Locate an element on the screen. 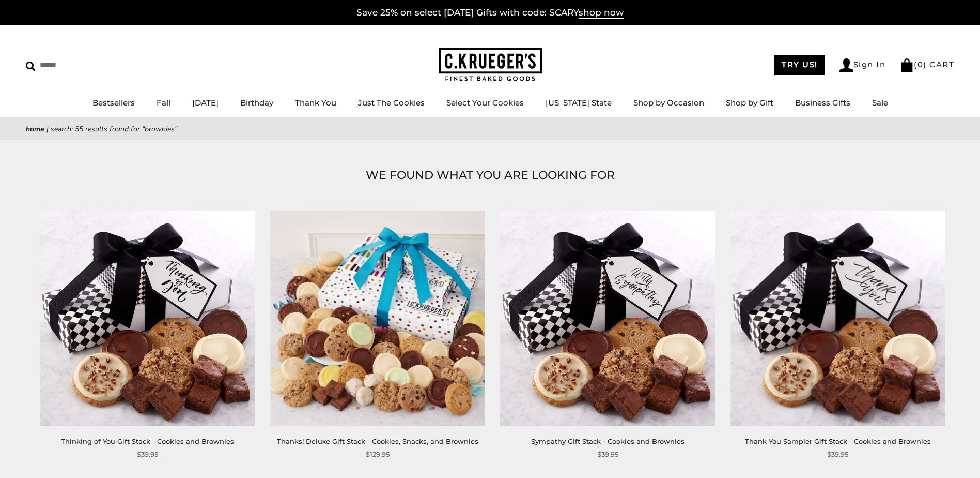  a: Sale is located at coordinates (880, 103).